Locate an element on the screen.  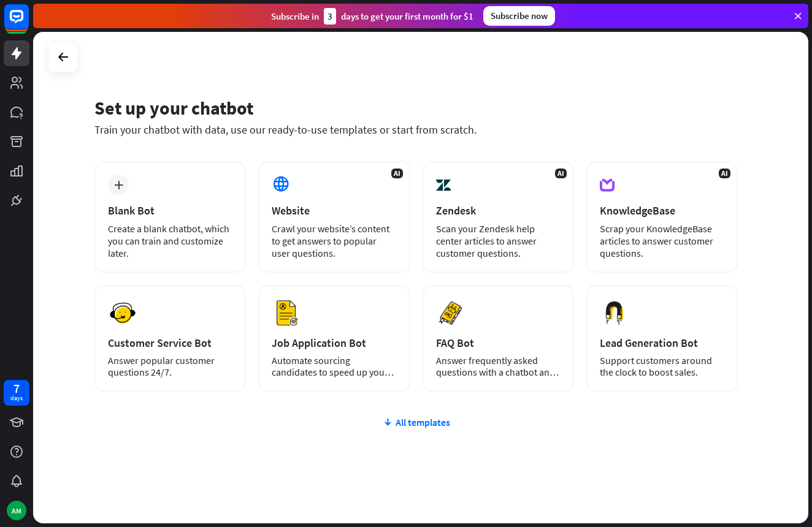
div: Support customers around the clock to boost sales. is located at coordinates (661, 366).